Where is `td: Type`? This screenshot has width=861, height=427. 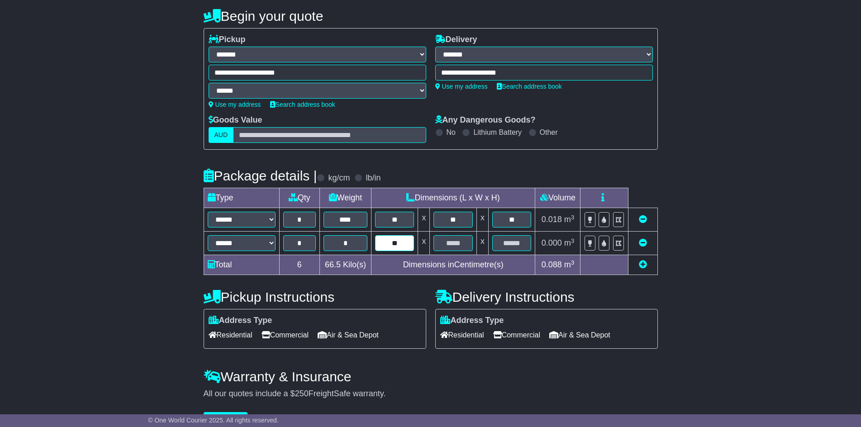
td: Type is located at coordinates (241, 198).